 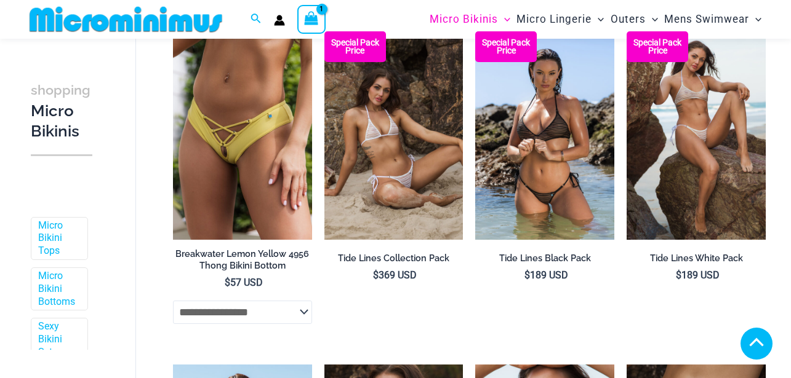 What do you see at coordinates (242, 135) in the screenshot?
I see `a: Breakwater Lemon Yellow 4956 Short 02Breakwater Lemon Yellow 4956 Short 01Breakwater Lemon Yellow...` at bounding box center [242, 135].